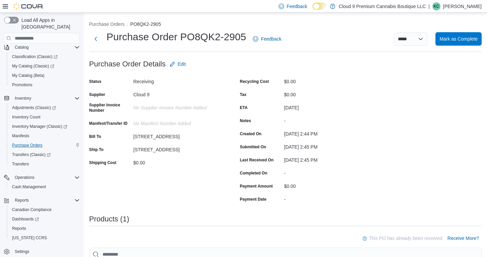 Image resolution: width=487 pixels, height=257 pixels. I want to click on button: My Catalog (Beta), so click(45, 75).